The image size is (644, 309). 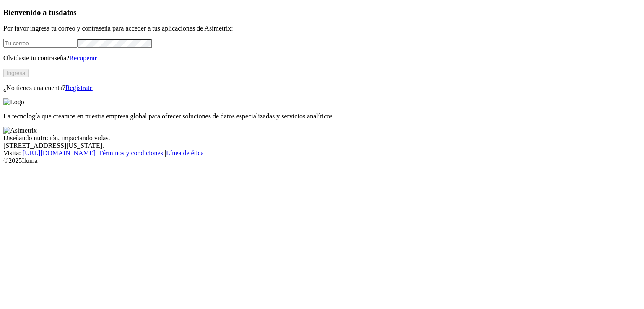 What do you see at coordinates (322, 138) in the screenshot?
I see `div: Diseñando nutrición, impactando vidas.` at bounding box center [322, 138].